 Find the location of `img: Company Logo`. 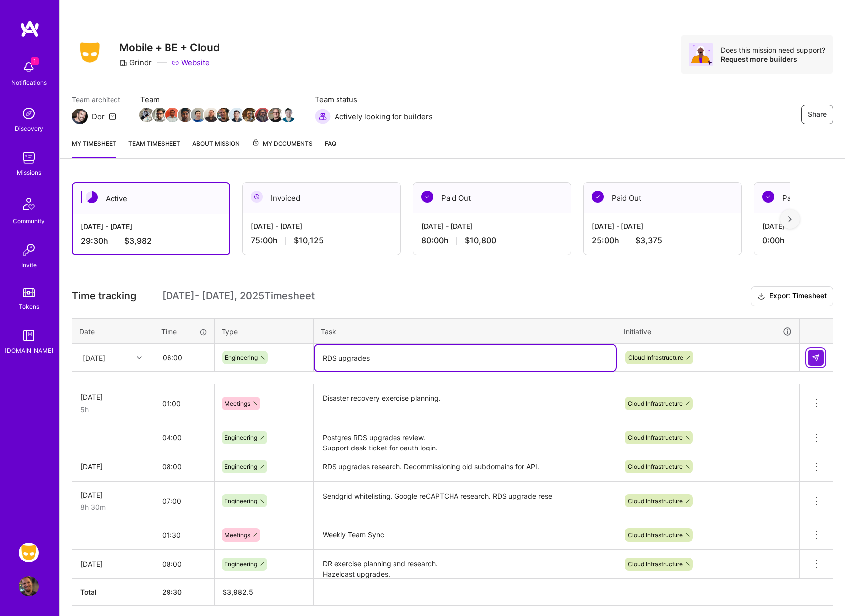

img: Company Logo is located at coordinates (90, 52).